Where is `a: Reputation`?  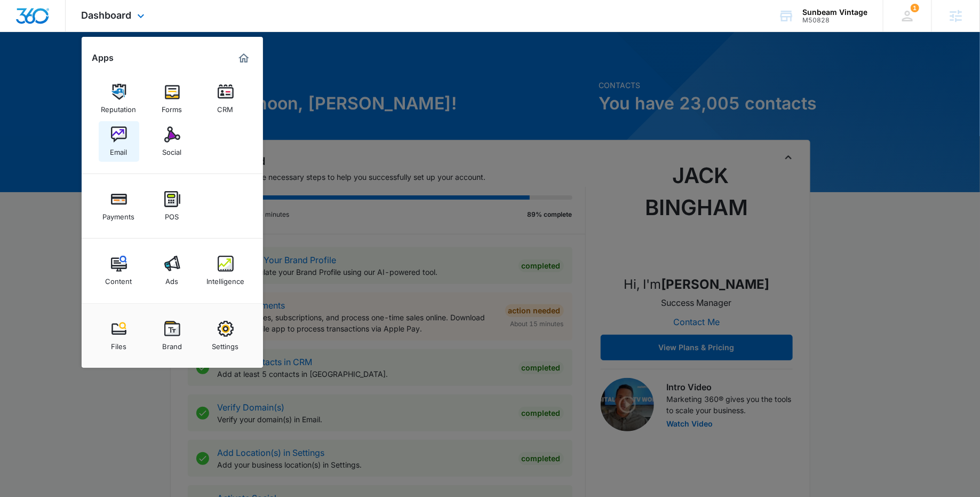 a: Reputation is located at coordinates (119, 99).